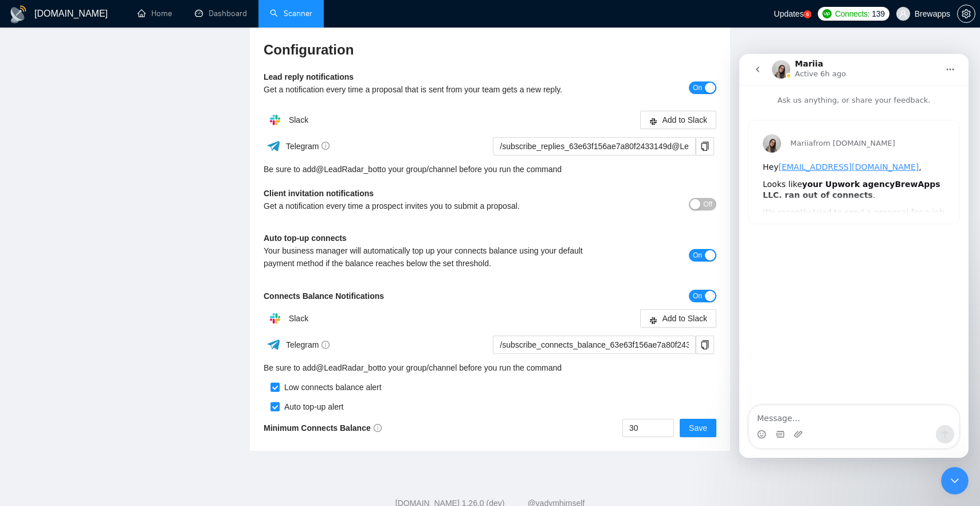 The height and width of the screenshot is (506, 980). Describe the element at coordinates (331, 387) in the screenshot. I see `div: Low connects balance alert` at that location.